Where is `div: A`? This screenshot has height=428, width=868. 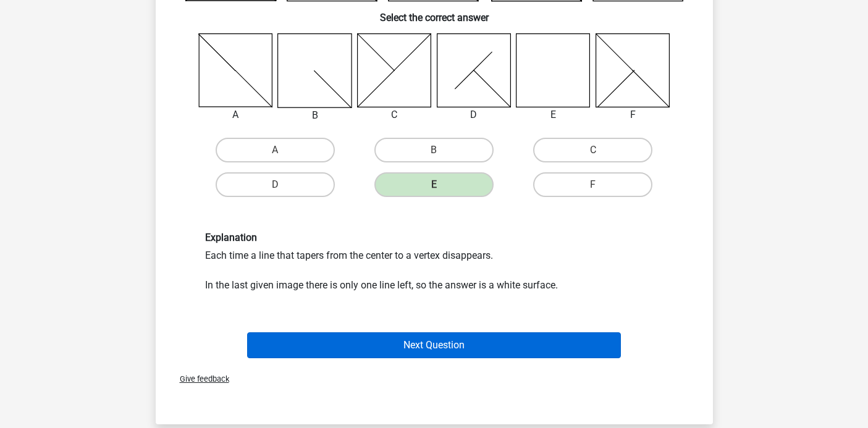 div: A is located at coordinates (235, 115).